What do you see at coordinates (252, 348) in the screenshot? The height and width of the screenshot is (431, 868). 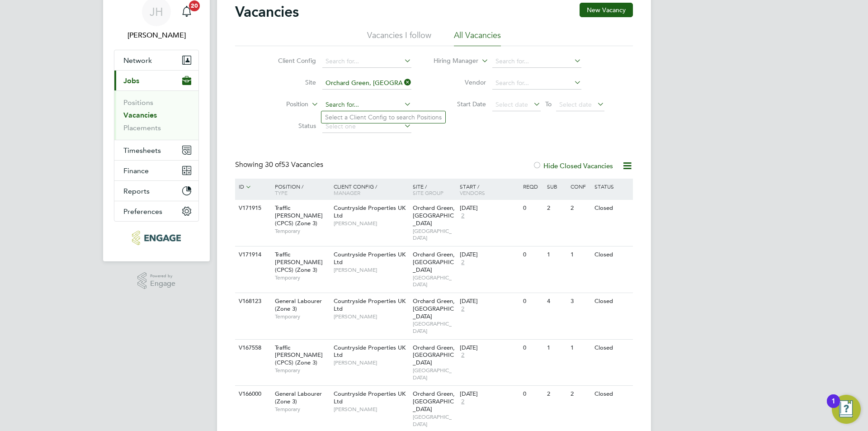 I see `div: V167558` at bounding box center [252, 348].